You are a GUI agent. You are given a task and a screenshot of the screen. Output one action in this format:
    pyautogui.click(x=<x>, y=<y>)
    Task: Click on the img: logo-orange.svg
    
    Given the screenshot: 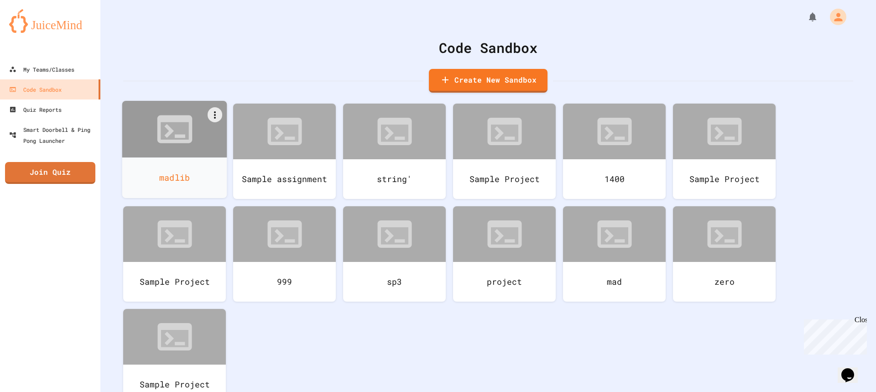 What is the action you would take?
    pyautogui.click(x=50, y=21)
    